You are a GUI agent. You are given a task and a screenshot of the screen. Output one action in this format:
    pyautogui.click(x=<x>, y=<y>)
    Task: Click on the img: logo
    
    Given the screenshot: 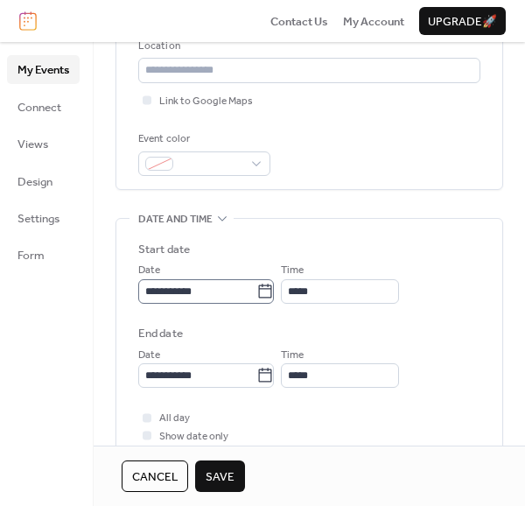 What is the action you would take?
    pyautogui.click(x=28, y=21)
    